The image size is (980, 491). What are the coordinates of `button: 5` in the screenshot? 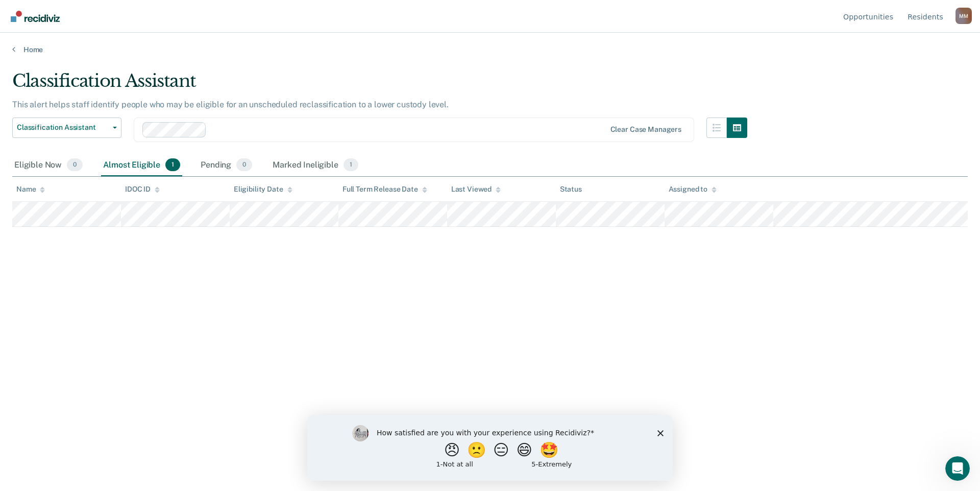 It's located at (242, 36).